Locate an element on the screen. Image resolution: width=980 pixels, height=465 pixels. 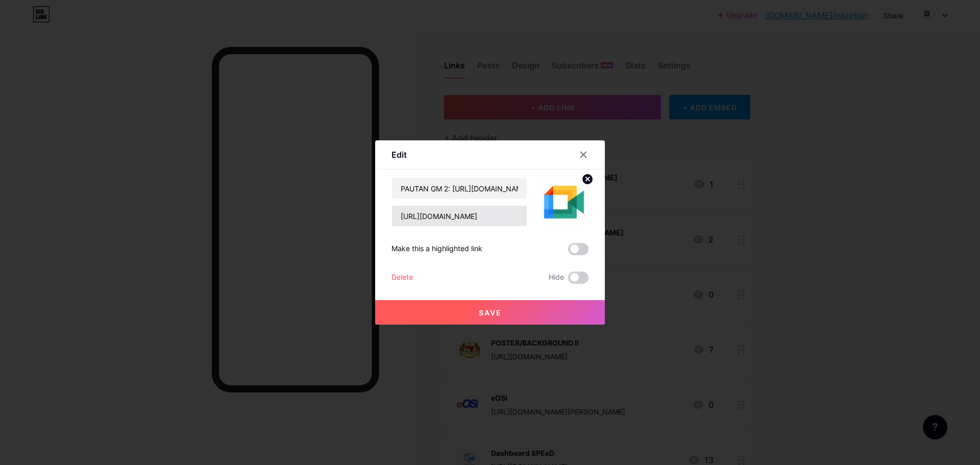
span: Hide is located at coordinates (556, 278).